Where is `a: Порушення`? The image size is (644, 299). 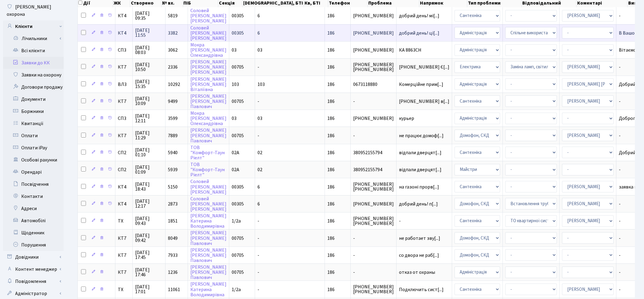
a: Порушення is located at coordinates (33, 245).